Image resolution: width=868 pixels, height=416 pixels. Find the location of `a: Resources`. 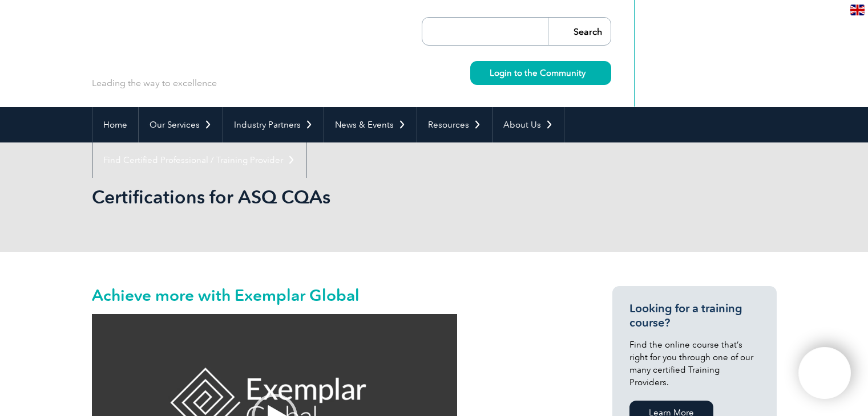

a: Resources is located at coordinates (454, 125).